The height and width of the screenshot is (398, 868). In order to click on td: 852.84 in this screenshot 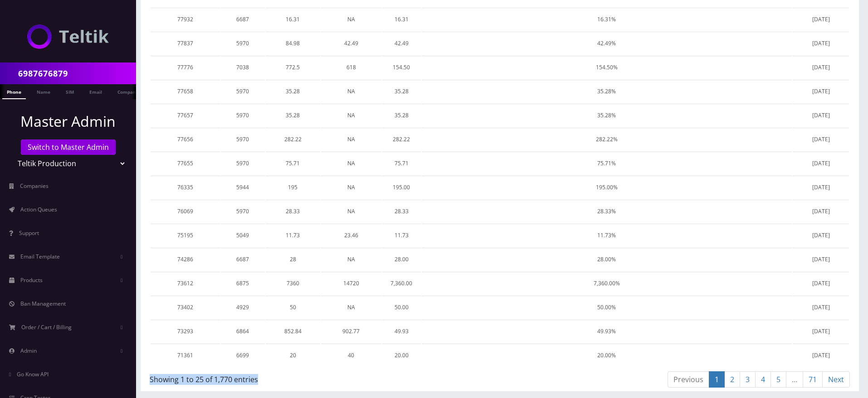, I will do `click(293, 331)`.